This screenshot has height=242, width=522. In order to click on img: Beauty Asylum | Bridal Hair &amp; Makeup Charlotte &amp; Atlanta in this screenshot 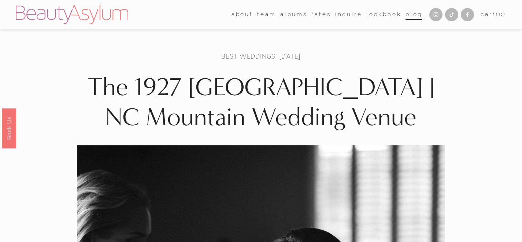, I will do `click(72, 15)`.